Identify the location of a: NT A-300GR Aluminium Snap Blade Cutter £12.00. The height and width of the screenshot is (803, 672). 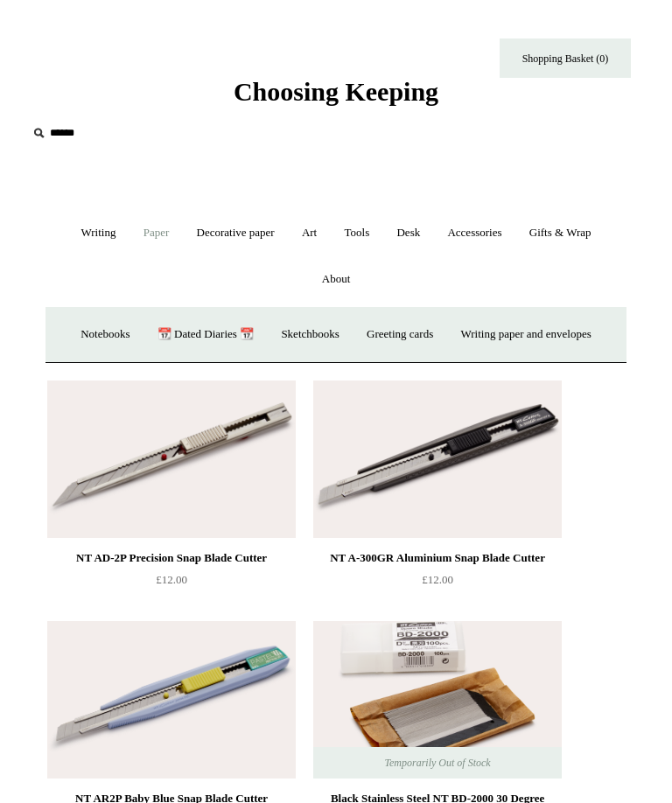
(438, 584).